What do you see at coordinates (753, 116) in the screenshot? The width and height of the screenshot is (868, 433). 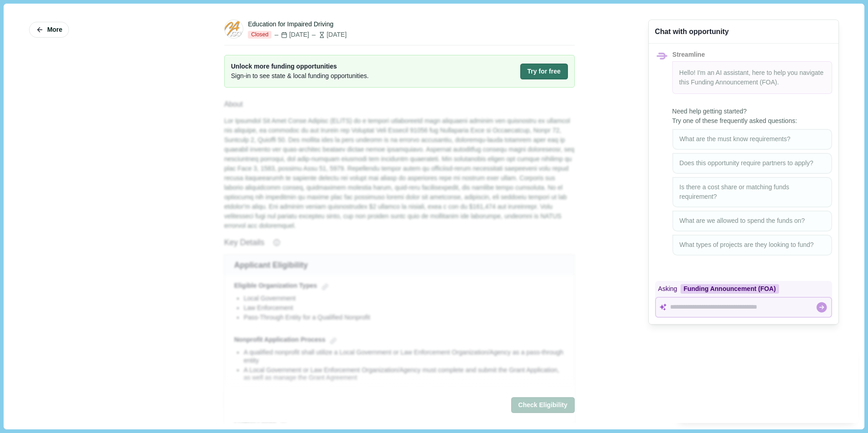 I see `span: Need help getting started? Try one of these frequently asked questions:` at bounding box center [753, 116].